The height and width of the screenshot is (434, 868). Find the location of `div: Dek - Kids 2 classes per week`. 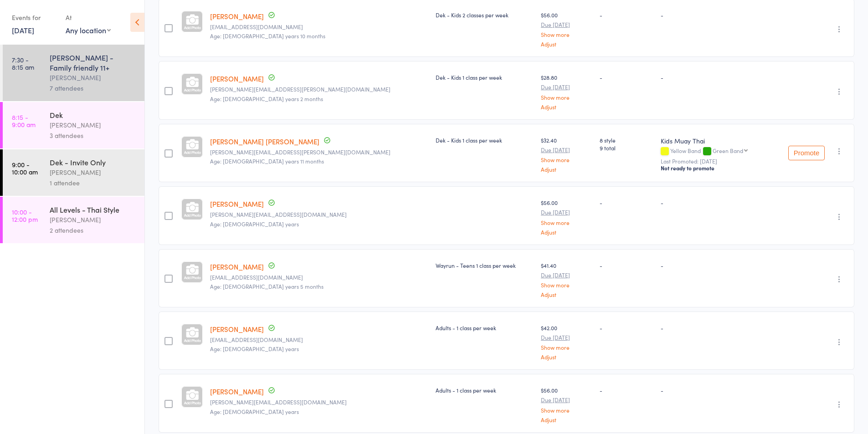

div: Dek - Kids 2 classes per week is located at coordinates (484, 14).